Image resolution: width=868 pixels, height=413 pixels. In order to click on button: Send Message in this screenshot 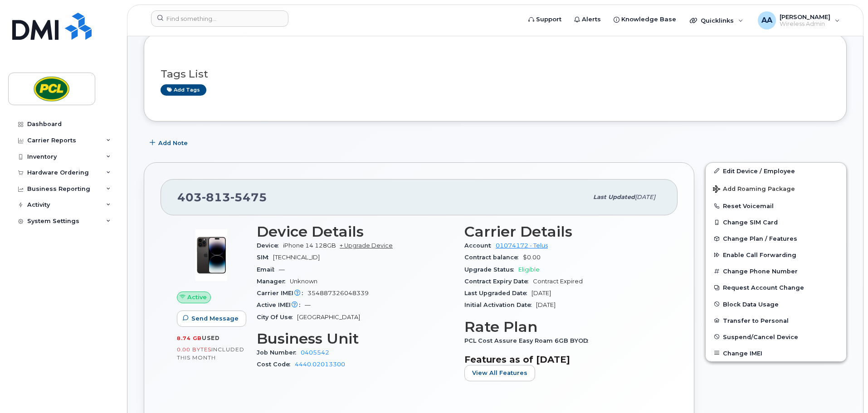, I will do `click(212, 319)`.